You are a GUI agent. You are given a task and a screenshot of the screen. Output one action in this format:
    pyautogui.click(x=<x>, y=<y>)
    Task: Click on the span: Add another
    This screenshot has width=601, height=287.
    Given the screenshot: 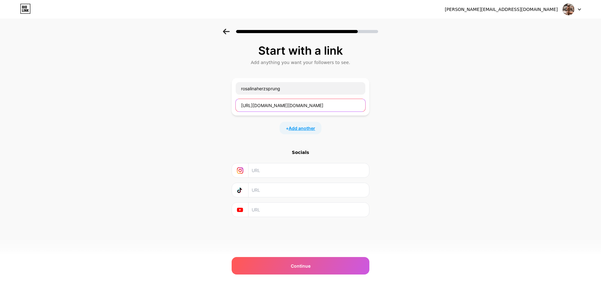 What is the action you would take?
    pyautogui.click(x=302, y=128)
    